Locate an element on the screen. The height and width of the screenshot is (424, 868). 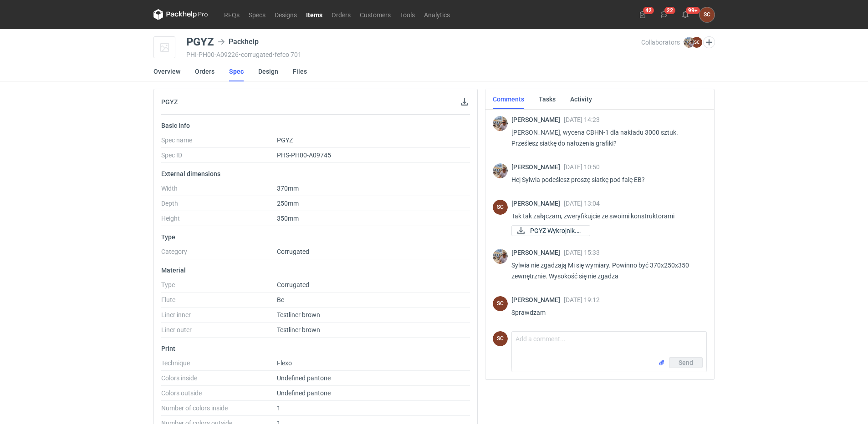
dt: Colors outside is located at coordinates (219, 395).